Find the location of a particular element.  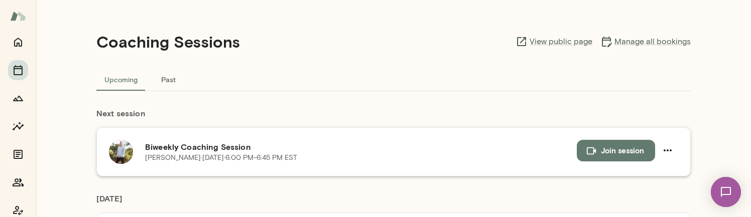

button: Sessions is located at coordinates (18, 70).